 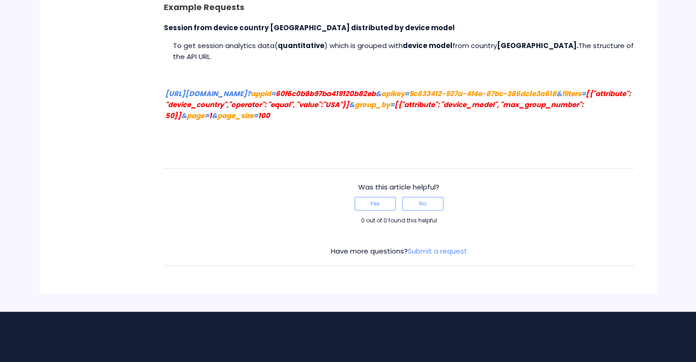 What do you see at coordinates (35, 11) in the screenshot?
I see `span: Get help` at bounding box center [35, 11].